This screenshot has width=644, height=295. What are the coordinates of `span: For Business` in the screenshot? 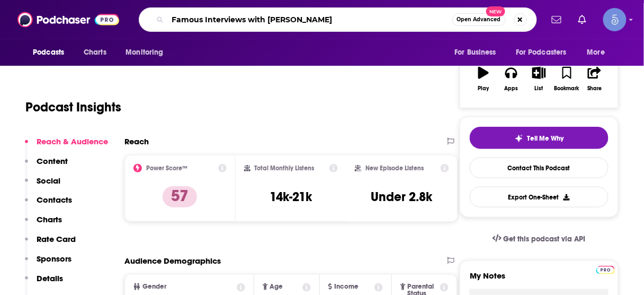 It's located at (475, 52).